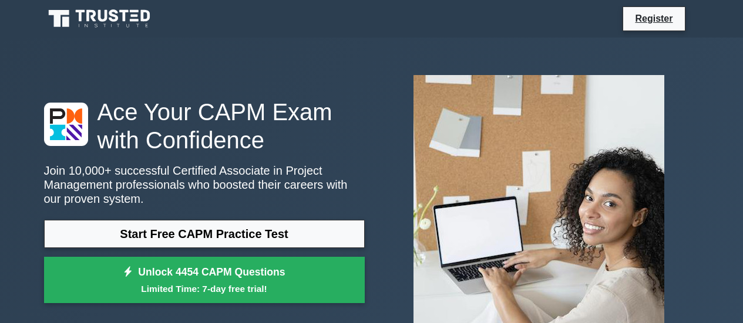 This screenshot has height=323, width=743. I want to click on a: Register, so click(653, 18).